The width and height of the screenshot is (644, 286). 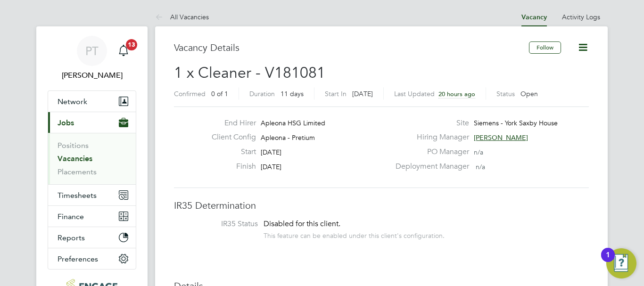 I want to click on span: 13, so click(x=131, y=45).